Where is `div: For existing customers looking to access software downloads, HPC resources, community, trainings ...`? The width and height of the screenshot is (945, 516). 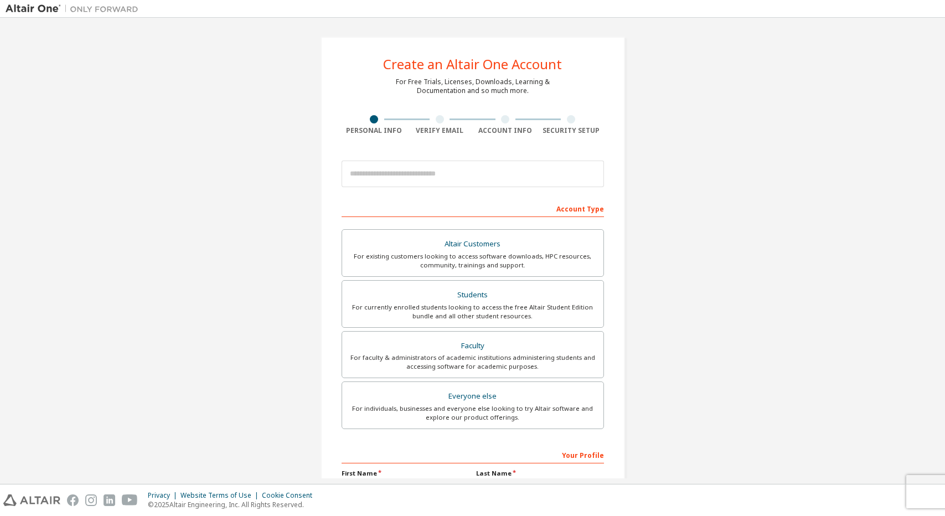 div: For existing customers looking to access software downloads, HPC resources, community, trainings ... is located at coordinates (473, 261).